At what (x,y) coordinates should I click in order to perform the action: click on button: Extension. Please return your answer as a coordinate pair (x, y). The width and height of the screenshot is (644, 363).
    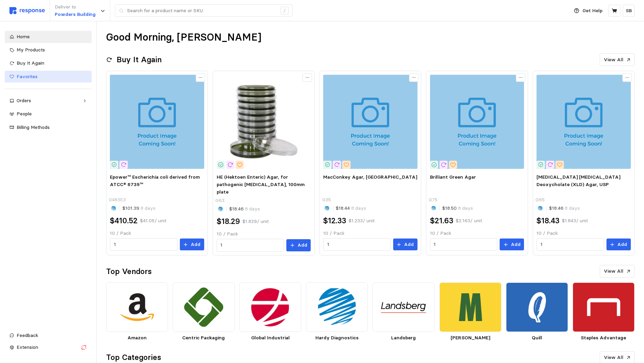
    Looking at the image, I should click on (48, 348).